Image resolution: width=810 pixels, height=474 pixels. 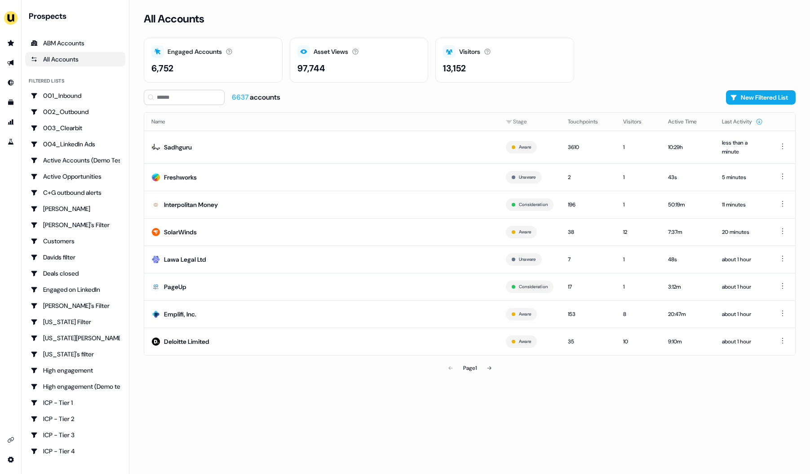 What do you see at coordinates (688, 260) in the screenshot?
I see `div: 48s` at bounding box center [688, 260].